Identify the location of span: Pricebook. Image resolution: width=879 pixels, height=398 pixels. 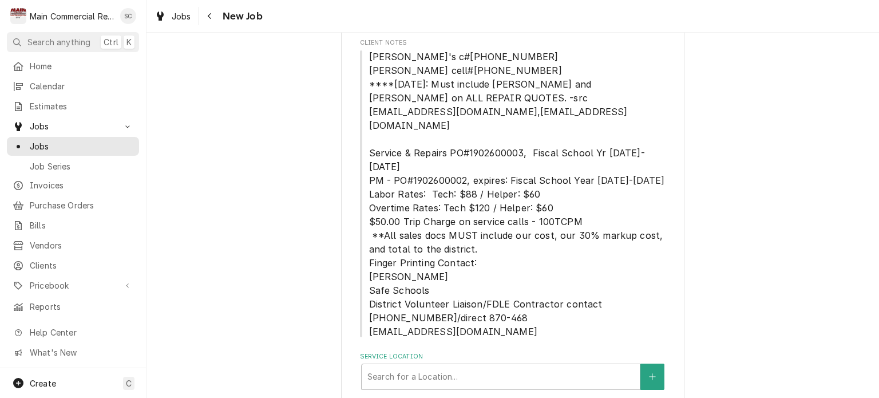
(73, 285).